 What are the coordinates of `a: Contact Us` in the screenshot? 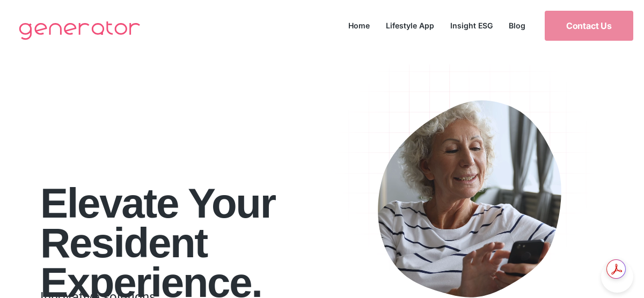 It's located at (589, 26).